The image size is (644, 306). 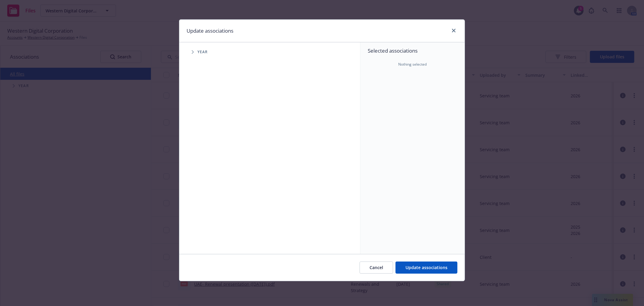 I want to click on h1: Update associations, so click(x=210, y=31).